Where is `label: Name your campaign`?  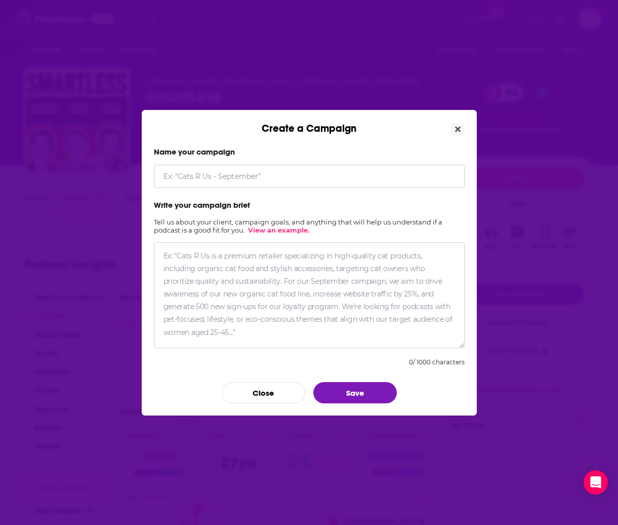
label: Name your campaign is located at coordinates (309, 151).